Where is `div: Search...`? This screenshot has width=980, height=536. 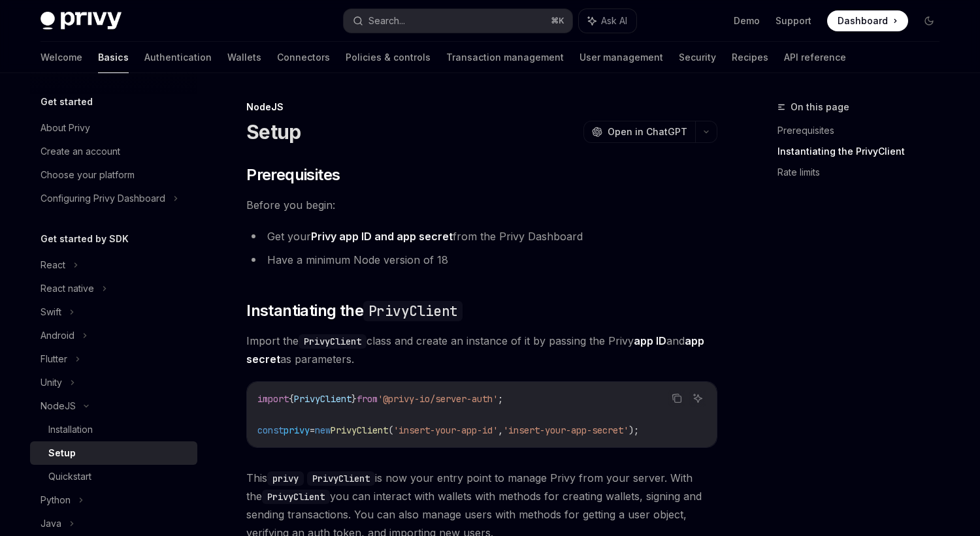 div: Search... is located at coordinates (387, 21).